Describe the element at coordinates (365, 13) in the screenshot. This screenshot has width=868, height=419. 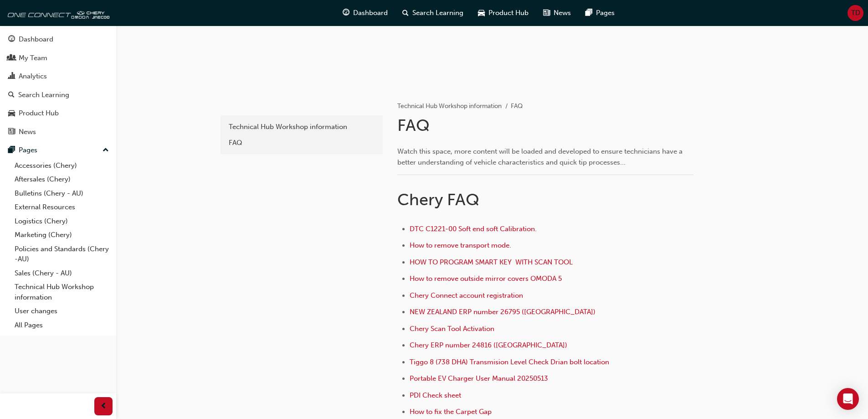
I see `a: guage-iconDashboard` at that location.